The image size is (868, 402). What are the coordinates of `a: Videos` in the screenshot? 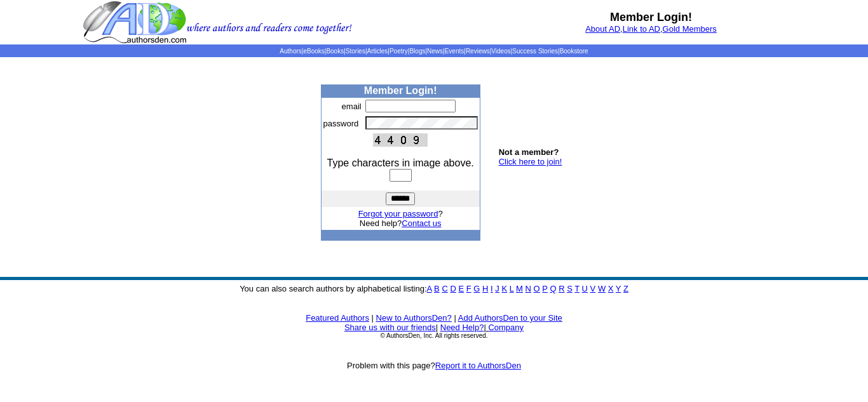 It's located at (501, 51).